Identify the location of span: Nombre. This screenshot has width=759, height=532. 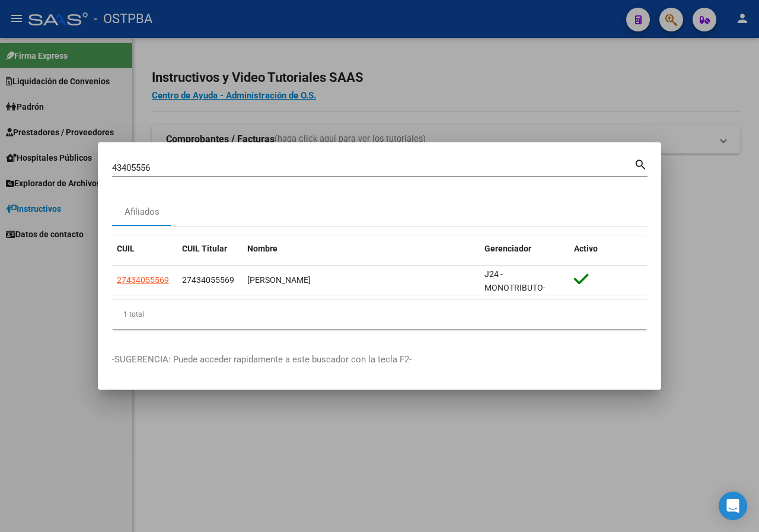
(262, 248).